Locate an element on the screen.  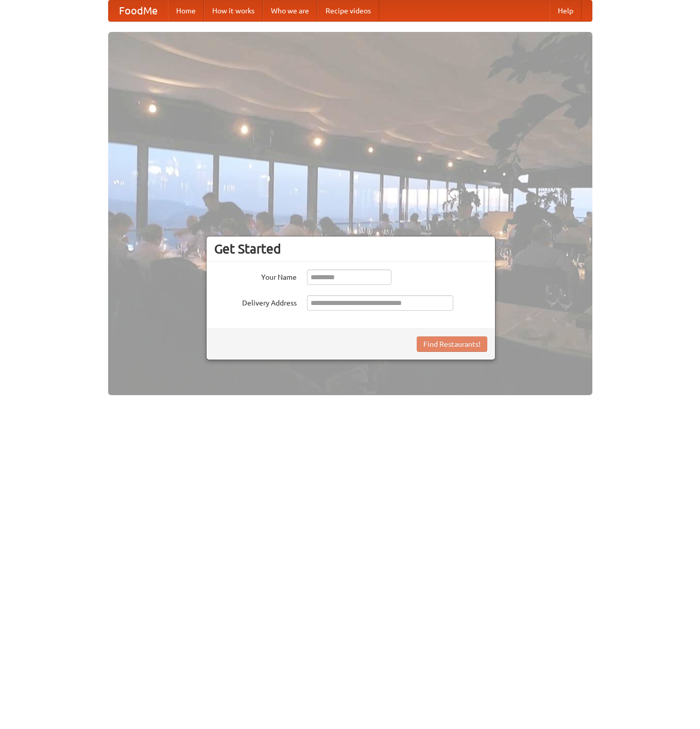
a: Recipe videos is located at coordinates (348, 10).